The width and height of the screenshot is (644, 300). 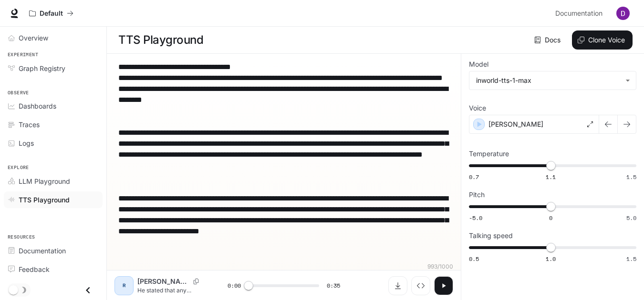 I want to click on a: Logs, so click(x=53, y=143).